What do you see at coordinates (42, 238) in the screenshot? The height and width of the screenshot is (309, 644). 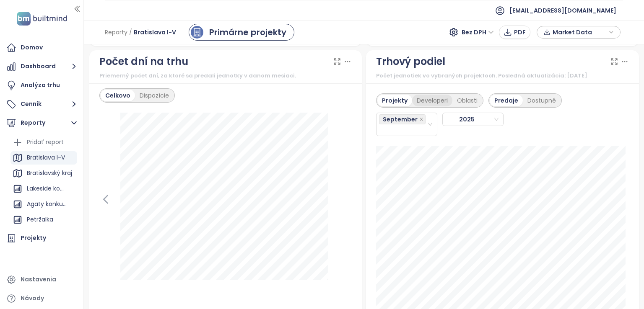 I see `a: Projekty` at bounding box center [42, 238].